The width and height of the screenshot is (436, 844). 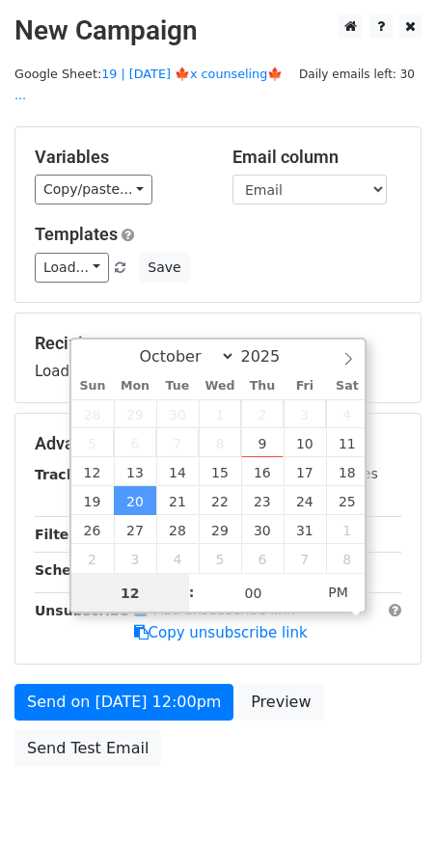 What do you see at coordinates (82, 611) in the screenshot?
I see `strong: Unsubscribe` at bounding box center [82, 611].